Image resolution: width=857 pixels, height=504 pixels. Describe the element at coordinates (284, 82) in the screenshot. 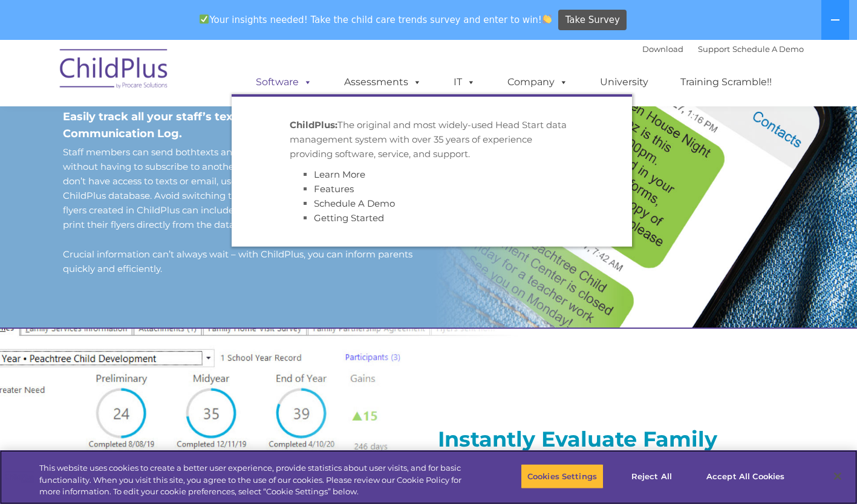

I see `a: Software` at that location.